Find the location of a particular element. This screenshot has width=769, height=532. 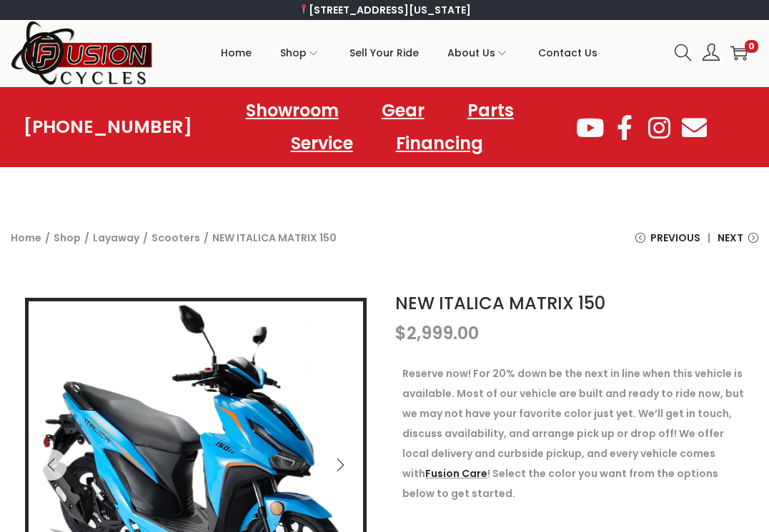

span: About Us is located at coordinates (471, 53).